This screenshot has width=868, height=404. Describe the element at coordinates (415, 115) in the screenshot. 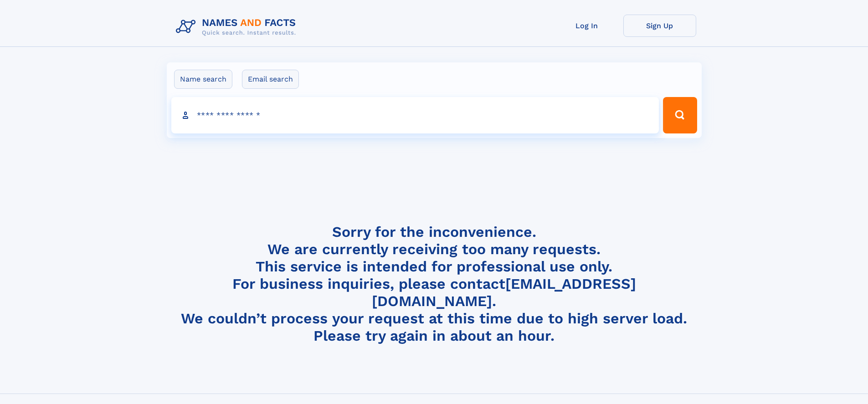

I see `input: search input` at that location.